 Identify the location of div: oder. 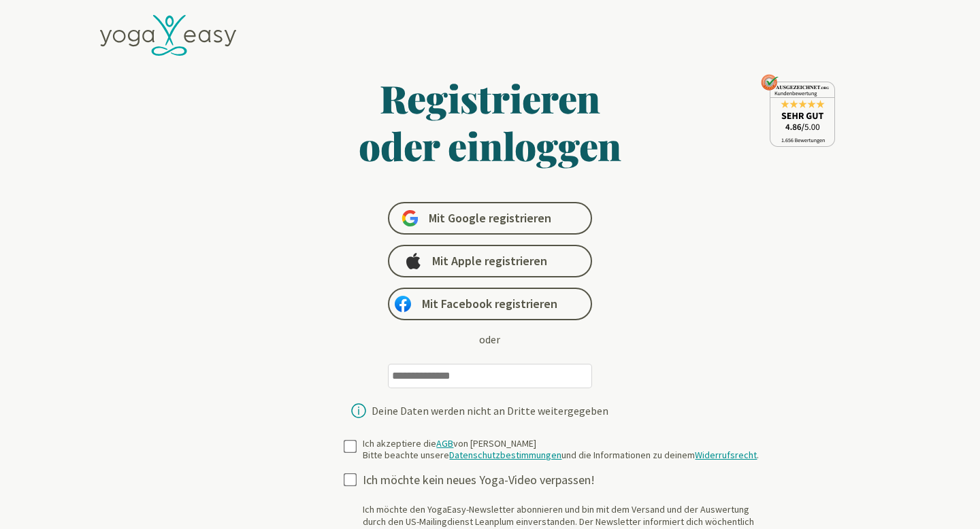
(489, 340).